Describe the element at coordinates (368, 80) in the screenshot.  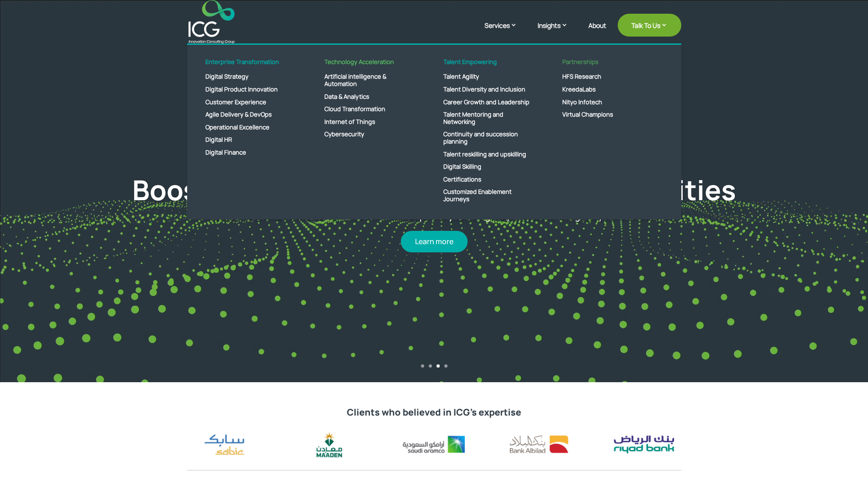
I see `a: Artificial intelligence & Automation` at that location.